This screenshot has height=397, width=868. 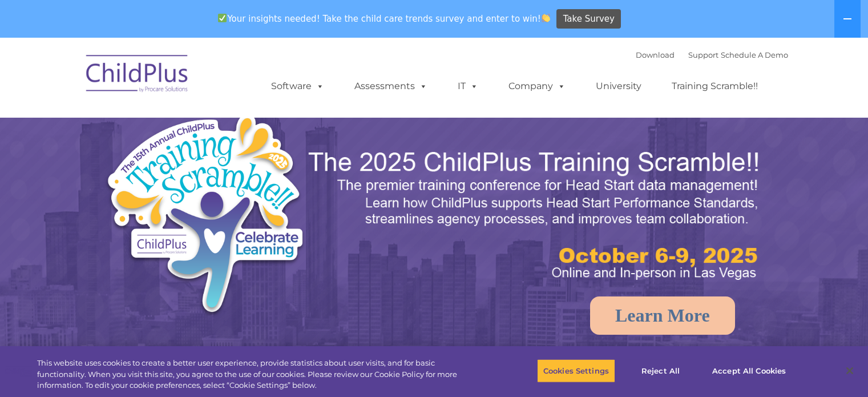 What do you see at coordinates (850, 371) in the screenshot?
I see `button: Close` at bounding box center [850, 371].